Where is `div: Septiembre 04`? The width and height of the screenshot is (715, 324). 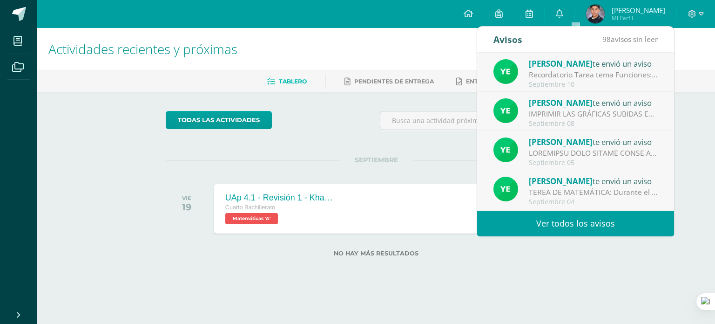
div: Septiembre 04 is located at coordinates (594, 202).